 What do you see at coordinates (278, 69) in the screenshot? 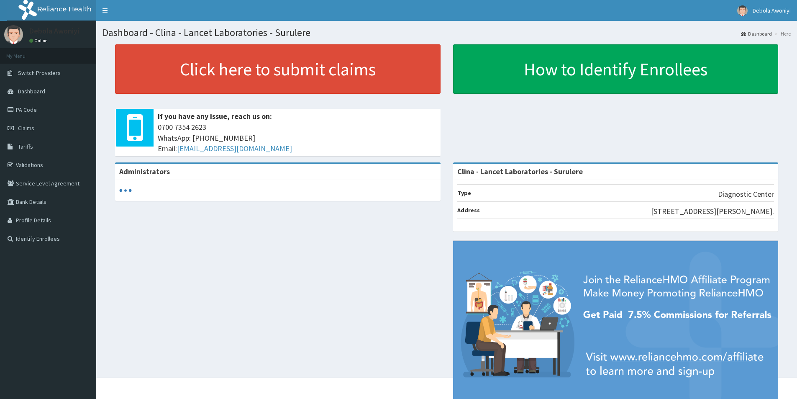
I see `a: Click here to submit claims` at bounding box center [278, 69].